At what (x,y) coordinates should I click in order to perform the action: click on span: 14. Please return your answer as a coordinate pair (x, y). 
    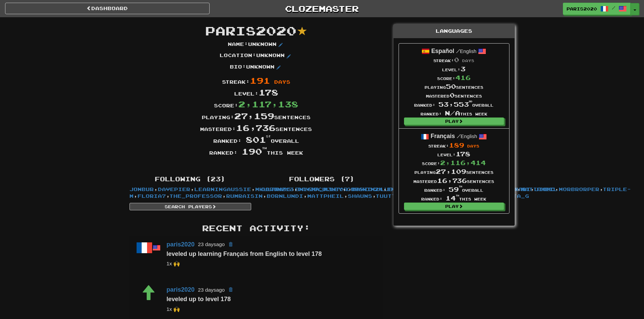
    Looking at the image, I should click on (452, 198).